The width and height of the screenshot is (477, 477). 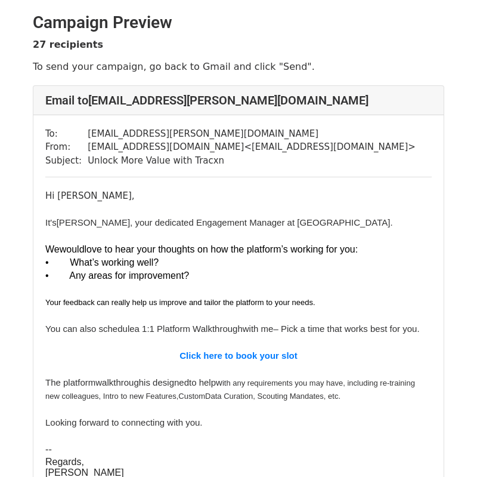 I want to click on td: To:, so click(x=66, y=134).